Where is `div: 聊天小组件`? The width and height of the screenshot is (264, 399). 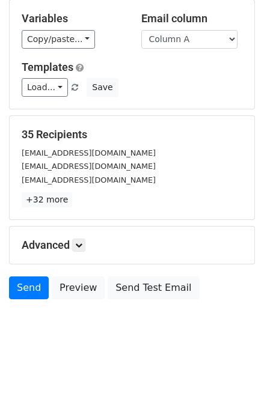
div: 聊天小组件 is located at coordinates (234, 370).